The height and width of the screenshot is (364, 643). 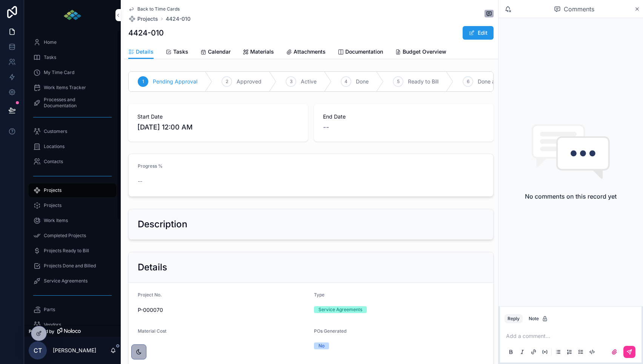 I want to click on a: Documentation, so click(x=360, y=52).